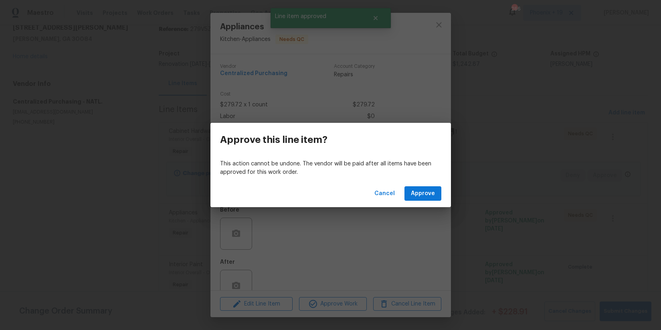 Image resolution: width=661 pixels, height=330 pixels. What do you see at coordinates (331, 168) in the screenshot?
I see `p: This action cannot be undone. The vendor will be paid after all items have been approved for this...` at bounding box center [331, 168].